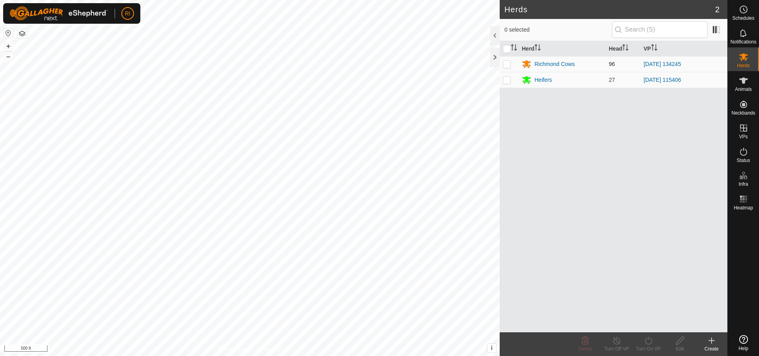  Describe the element at coordinates (743, 349) in the screenshot. I see `span: Help` at that location.